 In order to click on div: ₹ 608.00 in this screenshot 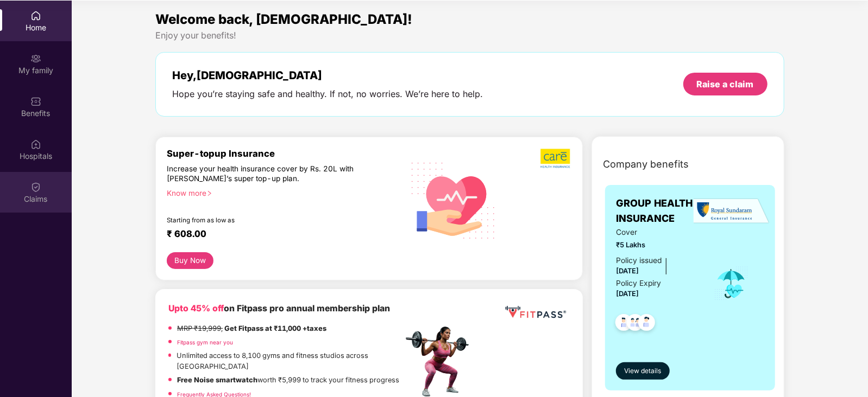, I will do `click(279, 235)`.